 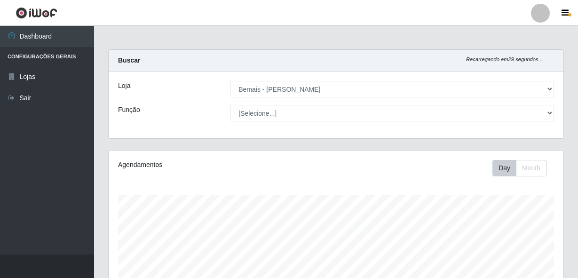 What do you see at coordinates (205, 165) in the screenshot?
I see `div: Agendamentos` at bounding box center [205, 165].